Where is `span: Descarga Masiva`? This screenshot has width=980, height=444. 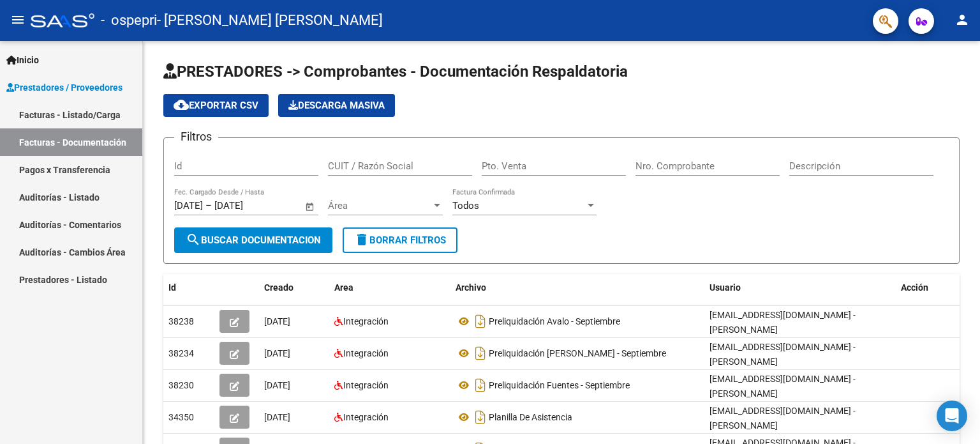
span: Descarga Masiva is located at coordinates (336, 106).